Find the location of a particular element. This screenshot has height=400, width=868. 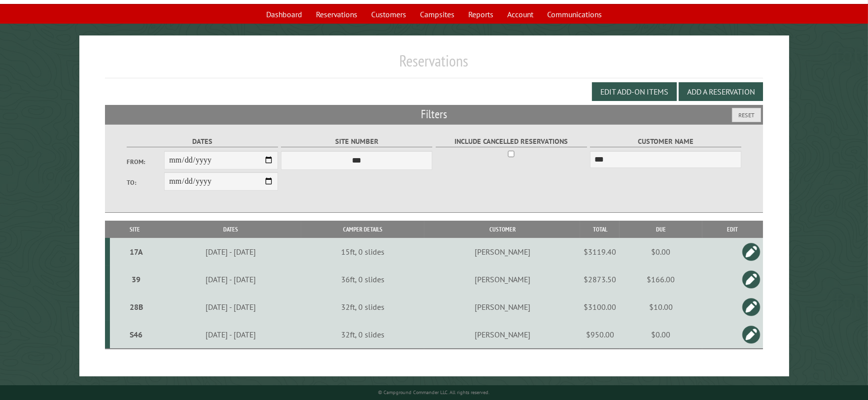

td: $166.00 is located at coordinates (661, 279).